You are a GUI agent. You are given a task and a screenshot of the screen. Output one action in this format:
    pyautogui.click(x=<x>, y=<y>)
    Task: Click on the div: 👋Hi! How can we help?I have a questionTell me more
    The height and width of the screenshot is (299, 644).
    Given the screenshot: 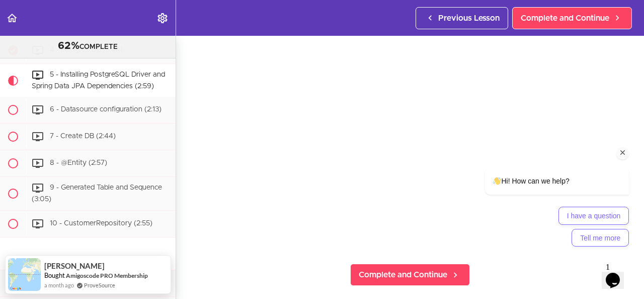 What is the action you would take?
    pyautogui.click(x=91, y=130)
    